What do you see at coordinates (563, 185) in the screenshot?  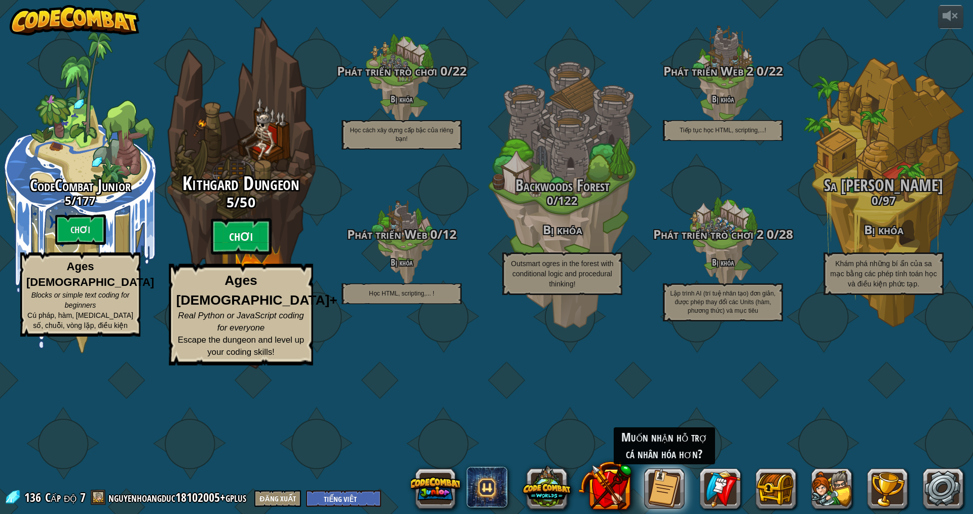 I see `span: Backwoods Forest` at bounding box center [563, 185].